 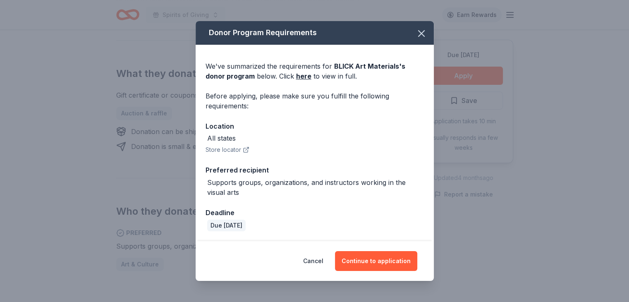 I want to click on button: Continue to application, so click(x=376, y=261).